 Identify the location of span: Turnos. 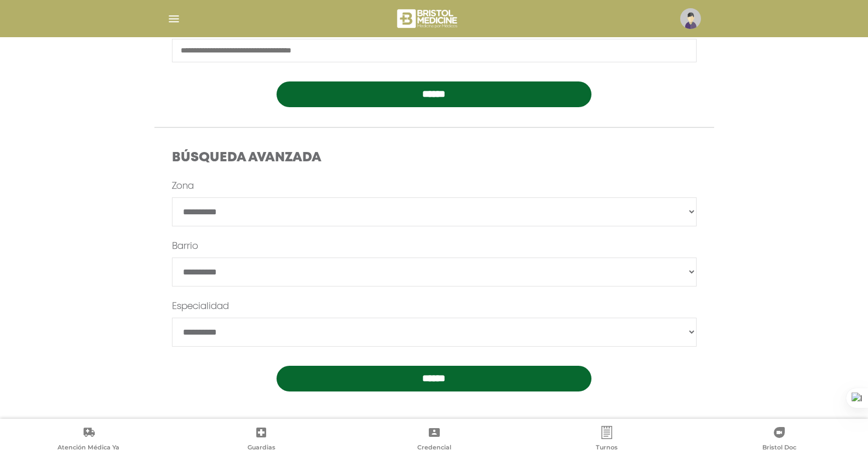
(607, 448).